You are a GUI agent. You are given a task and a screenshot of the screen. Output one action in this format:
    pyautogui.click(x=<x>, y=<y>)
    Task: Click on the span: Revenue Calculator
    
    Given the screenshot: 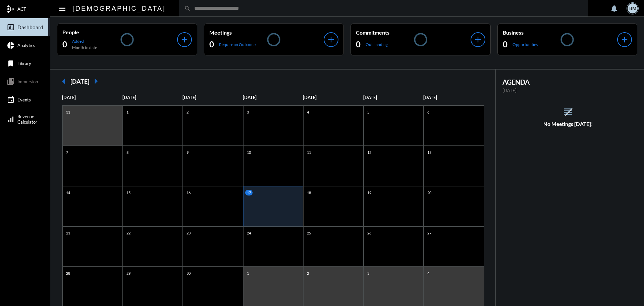 What is the action you would take?
    pyautogui.click(x=27, y=120)
    